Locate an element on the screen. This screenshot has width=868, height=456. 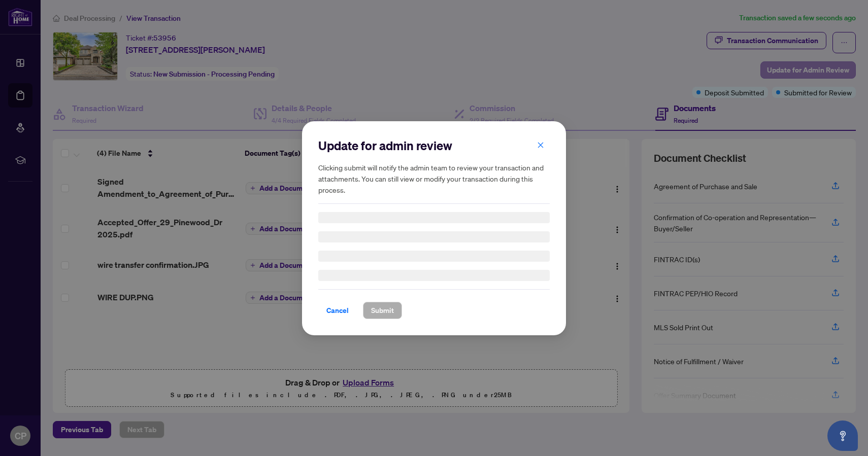
button: Submit is located at coordinates (382, 310).